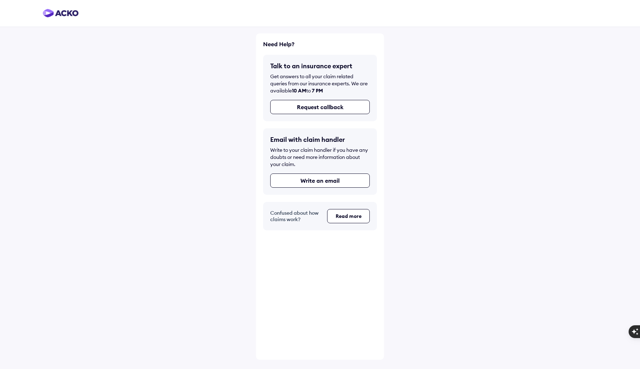 The height and width of the screenshot is (369, 640). I want to click on h5: Confused about how claims work?, so click(296, 216).